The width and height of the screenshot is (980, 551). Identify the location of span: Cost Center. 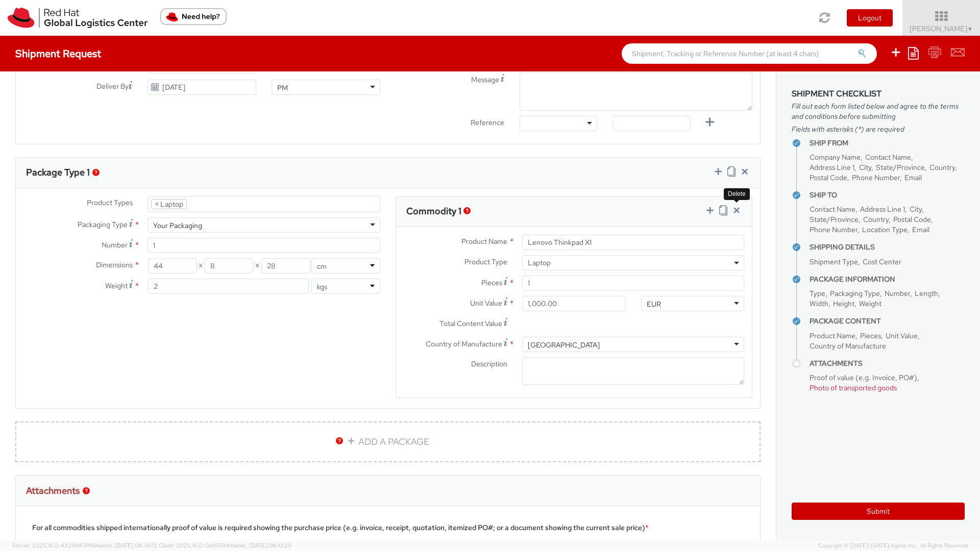
(882, 262).